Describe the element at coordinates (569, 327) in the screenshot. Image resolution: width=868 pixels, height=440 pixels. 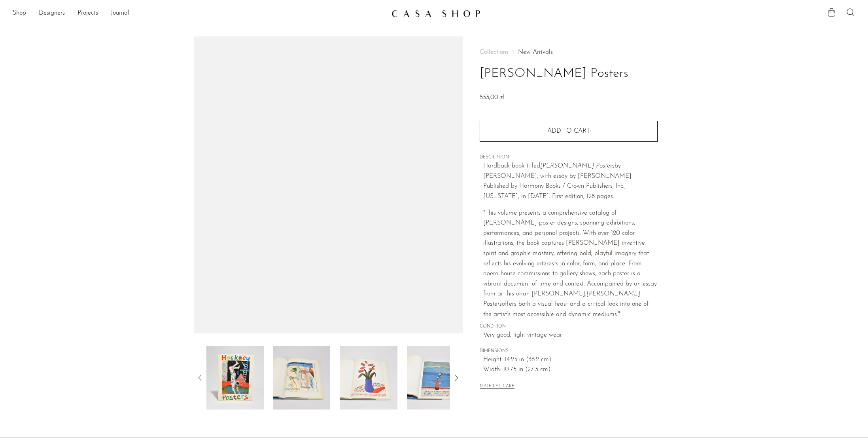
I see `span: CONDITION` at that location.